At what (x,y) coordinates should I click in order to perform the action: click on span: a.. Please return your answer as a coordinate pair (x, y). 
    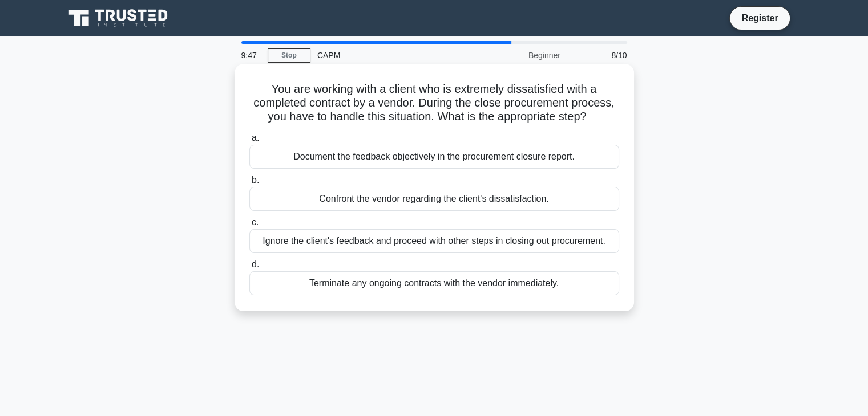
    Looking at the image, I should click on (255, 137).